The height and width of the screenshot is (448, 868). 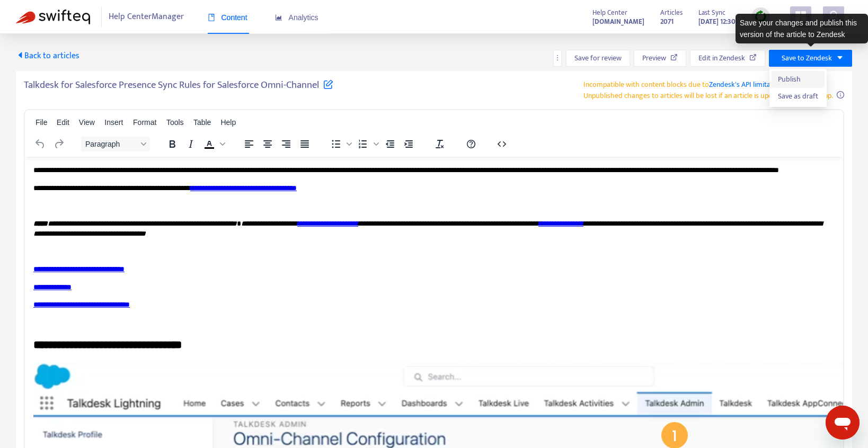 I want to click on button: Align center, so click(x=268, y=144).